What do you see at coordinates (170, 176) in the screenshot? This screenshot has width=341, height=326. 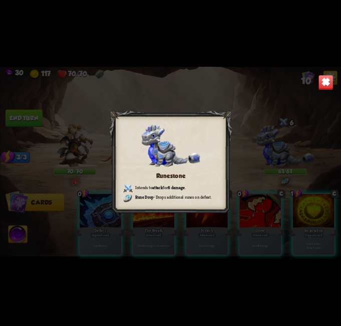 I see `h3: Runestone` at bounding box center [170, 176].